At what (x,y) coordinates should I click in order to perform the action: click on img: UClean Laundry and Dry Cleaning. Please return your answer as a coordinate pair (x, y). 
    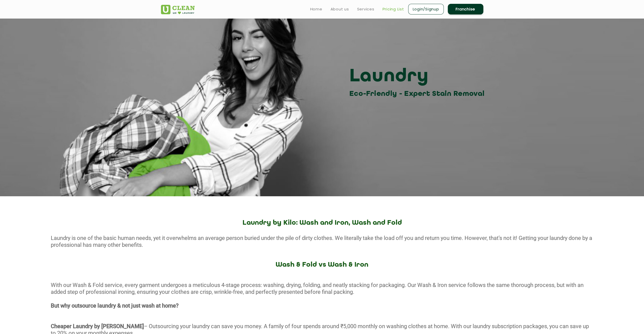
    Looking at the image, I should click on (178, 9).